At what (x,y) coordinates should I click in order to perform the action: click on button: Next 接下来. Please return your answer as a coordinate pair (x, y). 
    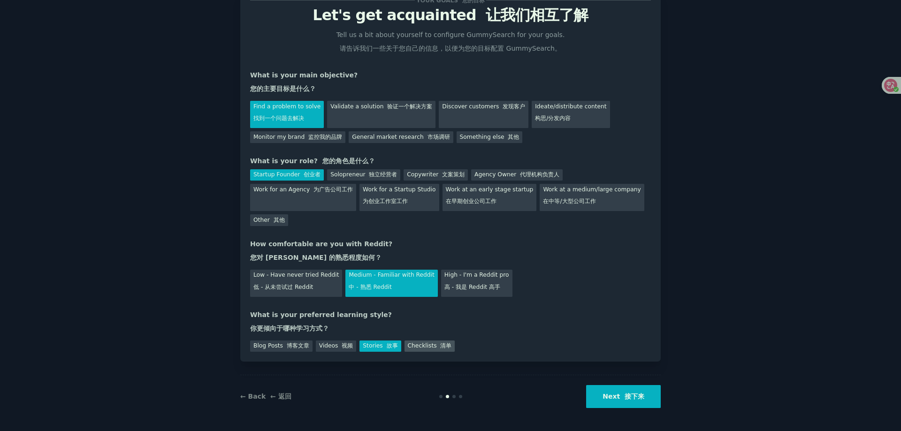
    Looking at the image, I should click on (623, 397).